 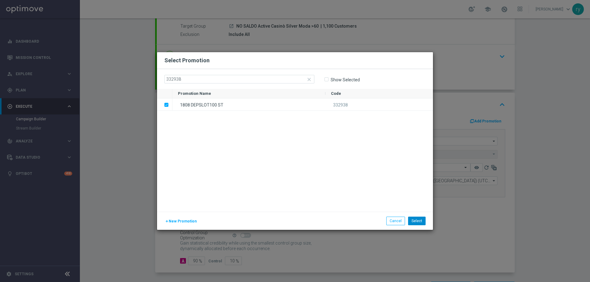 What do you see at coordinates (395, 221) in the screenshot?
I see `button: Cancel` at bounding box center [395, 221].